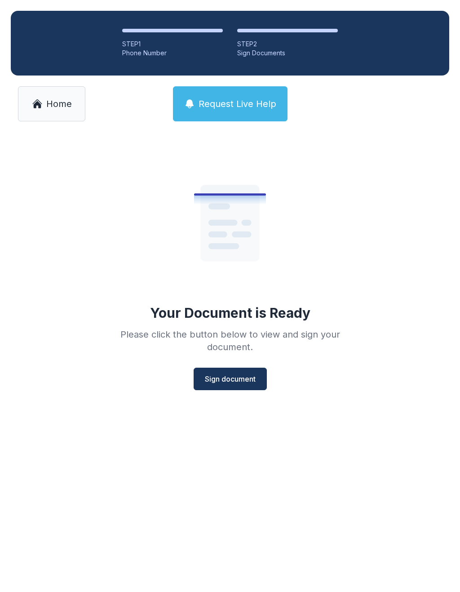 This screenshot has width=460, height=592. I want to click on div: Sign Documents, so click(288, 53).